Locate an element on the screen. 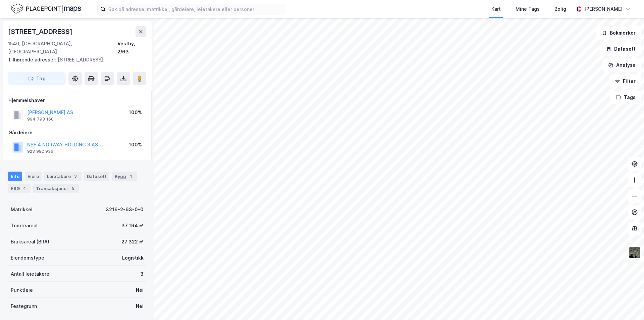  div: 4 is located at coordinates (24, 188).